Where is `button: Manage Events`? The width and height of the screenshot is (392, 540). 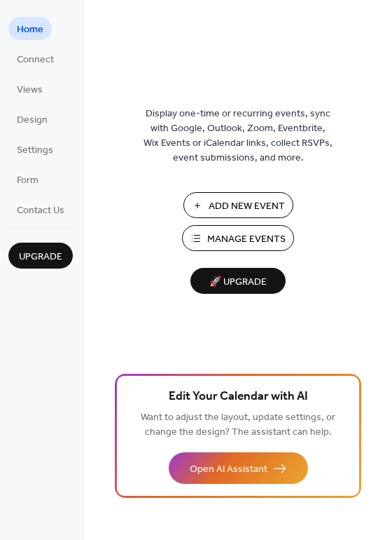 button: Manage Events is located at coordinates (238, 238).